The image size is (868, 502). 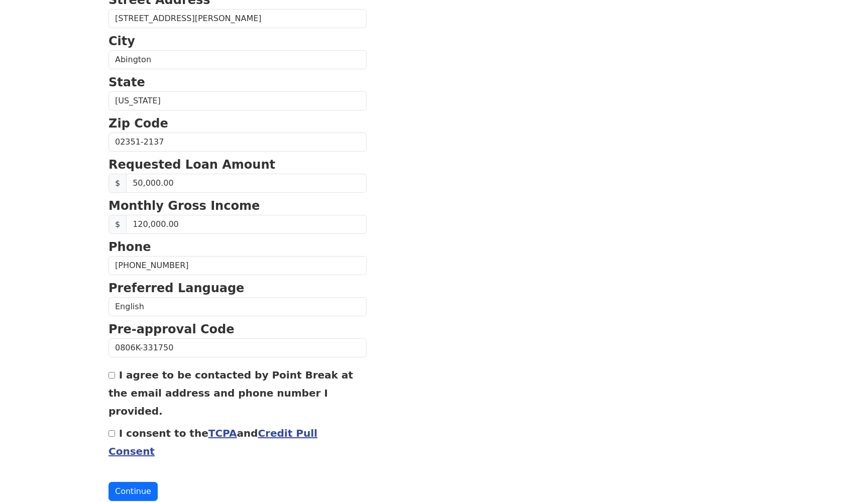 What do you see at coordinates (133, 491) in the screenshot?
I see `button: Continue` at bounding box center [133, 491].